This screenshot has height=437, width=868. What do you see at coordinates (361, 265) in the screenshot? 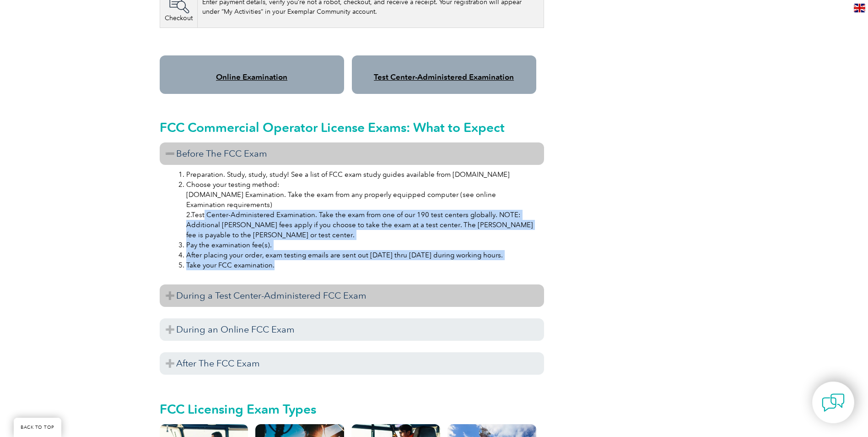
I see `li: Take your FCC examination.` at bounding box center [361, 265].